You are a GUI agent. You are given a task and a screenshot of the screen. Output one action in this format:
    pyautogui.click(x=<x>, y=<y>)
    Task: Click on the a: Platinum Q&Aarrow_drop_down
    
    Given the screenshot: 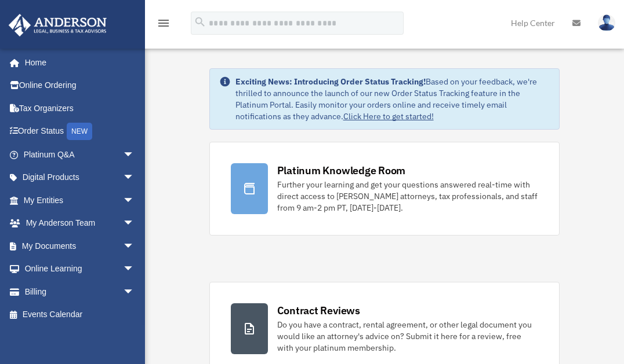 What is the action you would take?
    pyautogui.click(x=80, y=155)
    